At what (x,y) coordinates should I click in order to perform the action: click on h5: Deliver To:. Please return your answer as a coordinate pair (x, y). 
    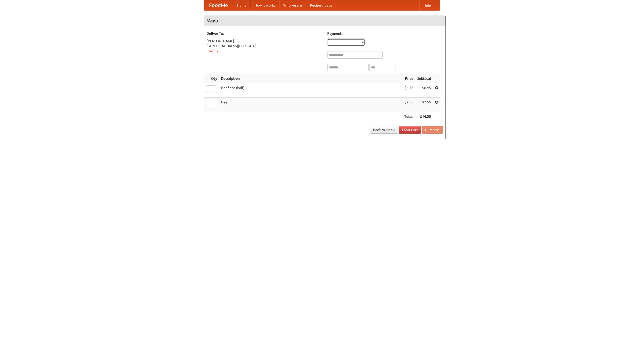
    Looking at the image, I should click on (264, 34).